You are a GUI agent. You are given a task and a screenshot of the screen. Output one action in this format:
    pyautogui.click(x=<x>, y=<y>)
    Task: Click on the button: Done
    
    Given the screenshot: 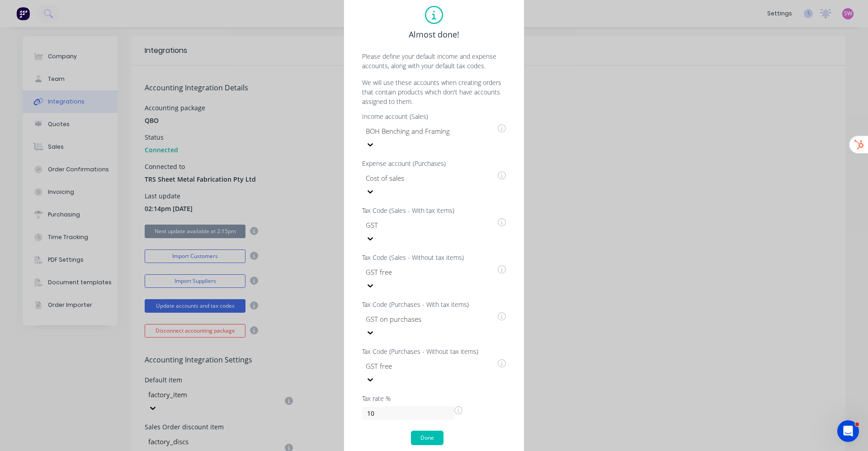 What is the action you would take?
    pyautogui.click(x=427, y=438)
    